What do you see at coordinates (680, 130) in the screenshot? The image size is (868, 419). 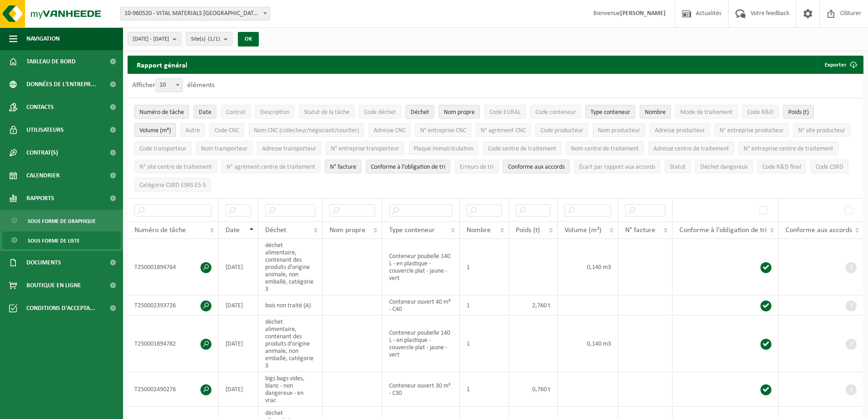 I see `span: Adresse producteur` at bounding box center [680, 130].